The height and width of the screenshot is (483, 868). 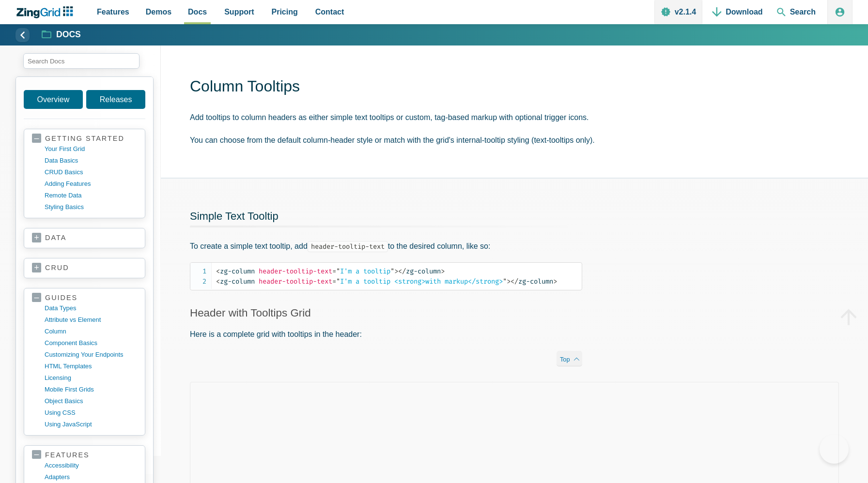 What do you see at coordinates (234, 216) in the screenshot?
I see `span: Simple Text Tooltip` at bounding box center [234, 216].